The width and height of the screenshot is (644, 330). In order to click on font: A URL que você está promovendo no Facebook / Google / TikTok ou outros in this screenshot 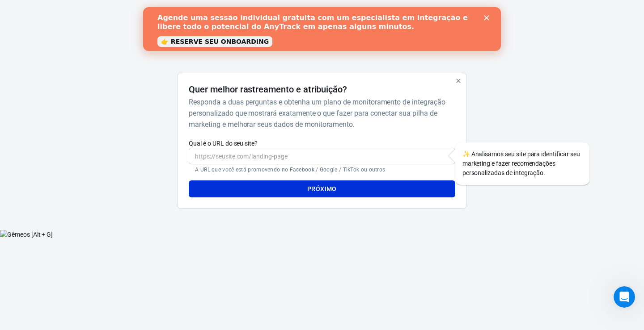, I will do `click(290, 169)`.